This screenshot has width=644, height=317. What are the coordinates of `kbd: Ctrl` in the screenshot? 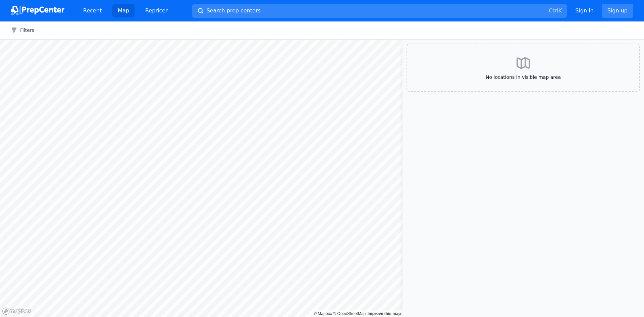 It's located at (554, 11).